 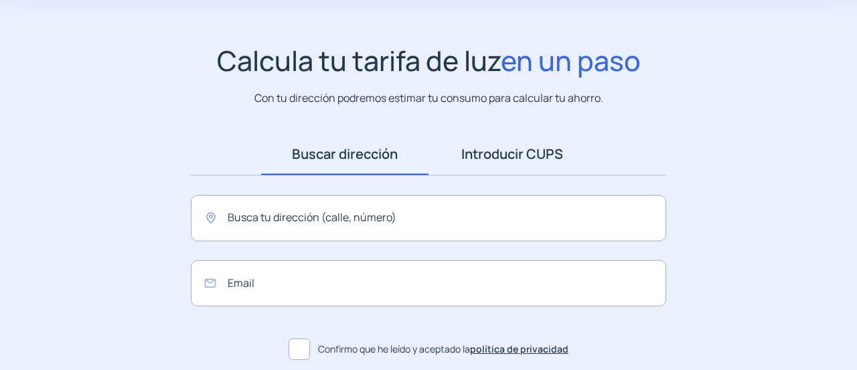 I want to click on a: Introducir CUPS, so click(x=512, y=154).